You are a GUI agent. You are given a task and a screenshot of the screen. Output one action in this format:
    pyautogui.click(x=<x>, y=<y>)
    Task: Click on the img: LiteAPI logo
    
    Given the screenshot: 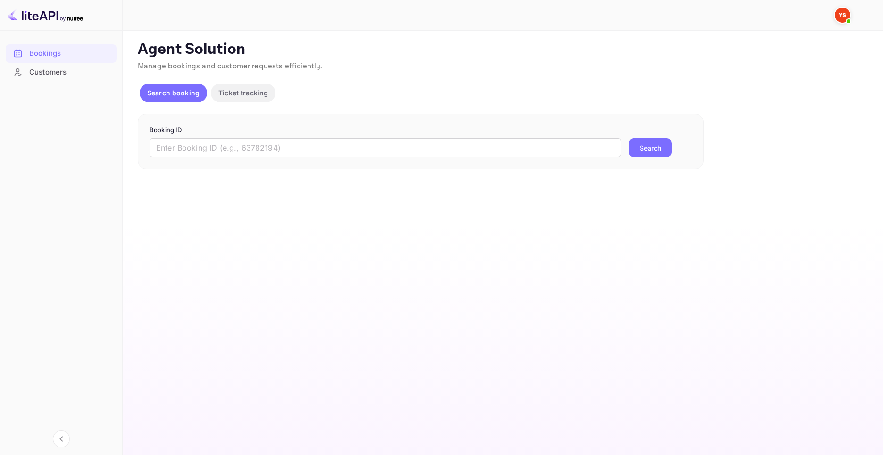 What is the action you would take?
    pyautogui.click(x=45, y=15)
    